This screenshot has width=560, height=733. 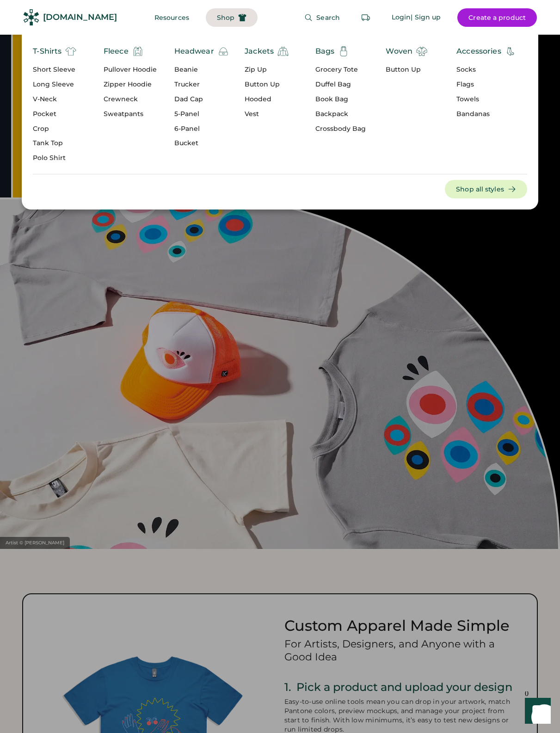 What do you see at coordinates (232, 18) in the screenshot?
I see `button: Shop` at bounding box center [232, 18].